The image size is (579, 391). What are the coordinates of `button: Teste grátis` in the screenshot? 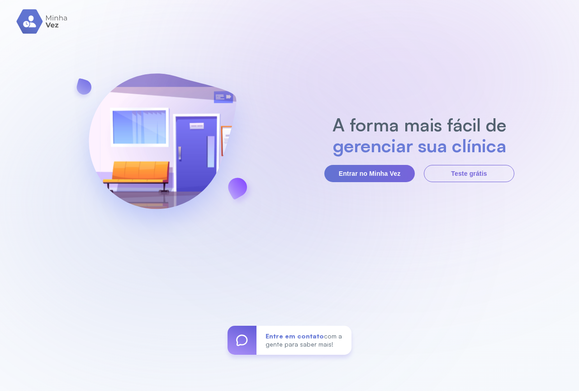 It's located at (469, 173).